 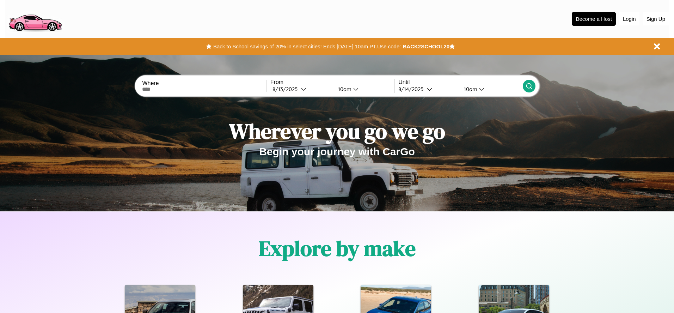 What do you see at coordinates (460, 82) in the screenshot?
I see `label: Until` at bounding box center [460, 82].